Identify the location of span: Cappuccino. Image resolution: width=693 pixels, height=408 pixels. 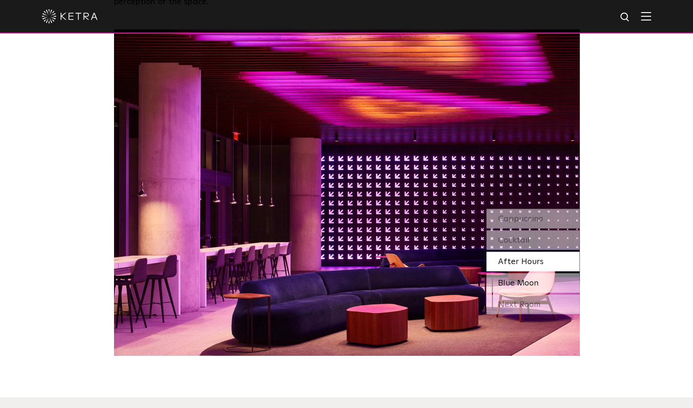
(520, 218).